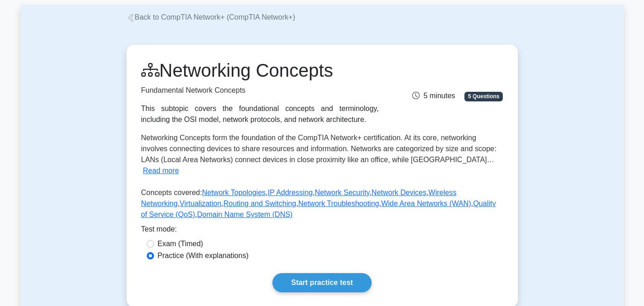  What do you see at coordinates (338, 203) in the screenshot?
I see `a: Network Troubleshooting` at bounding box center [338, 203].